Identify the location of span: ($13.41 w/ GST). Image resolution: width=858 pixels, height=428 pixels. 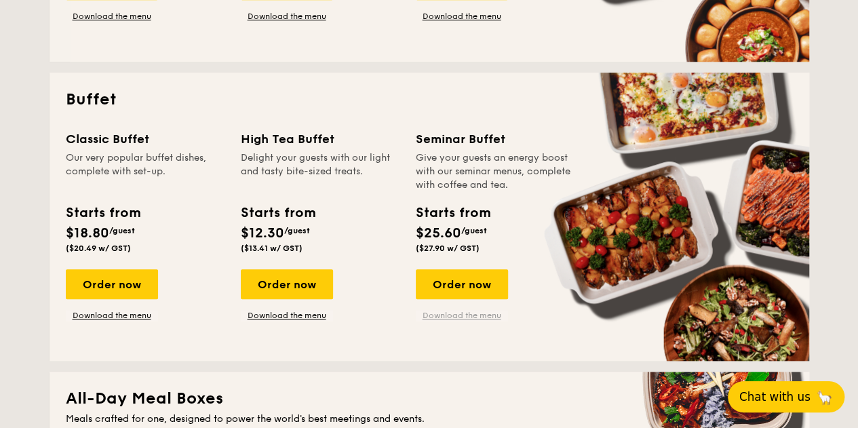
(271, 248).